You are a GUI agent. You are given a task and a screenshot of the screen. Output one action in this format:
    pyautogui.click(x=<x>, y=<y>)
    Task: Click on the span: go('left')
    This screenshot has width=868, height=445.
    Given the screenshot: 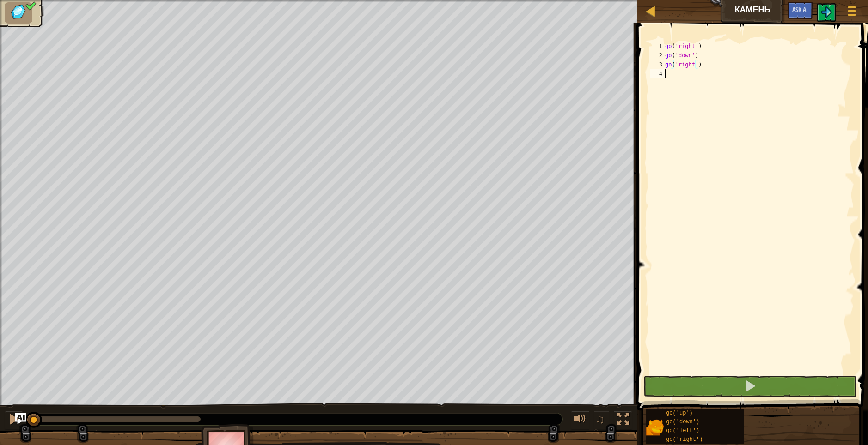 What is the action you would take?
    pyautogui.click(x=683, y=431)
    